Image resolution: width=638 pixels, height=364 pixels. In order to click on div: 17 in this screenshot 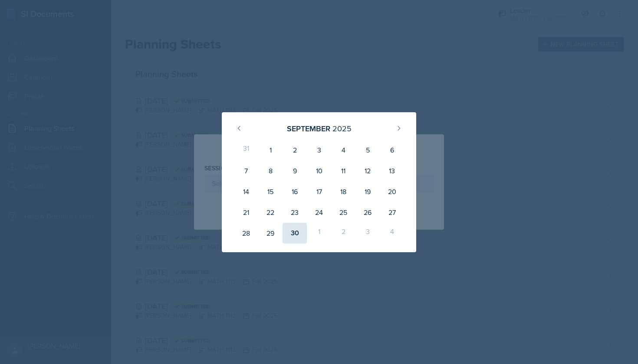, I will do `click(319, 192)`.